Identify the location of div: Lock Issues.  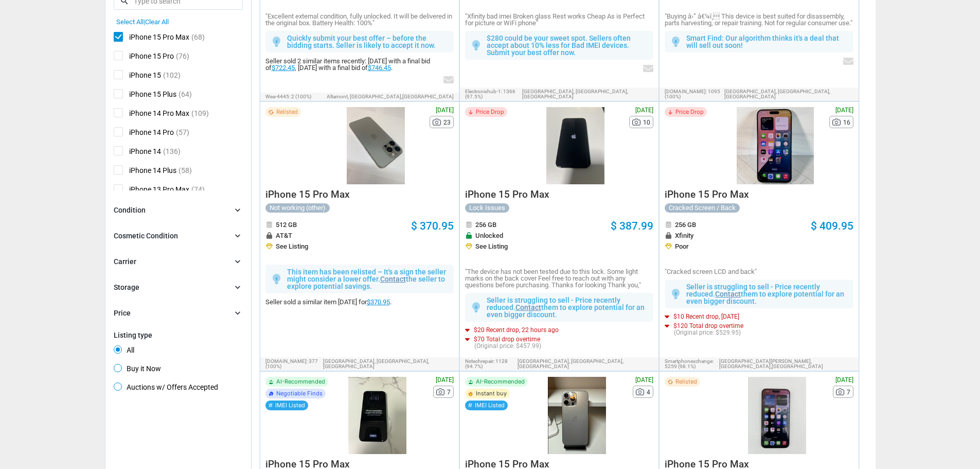
(487, 208).